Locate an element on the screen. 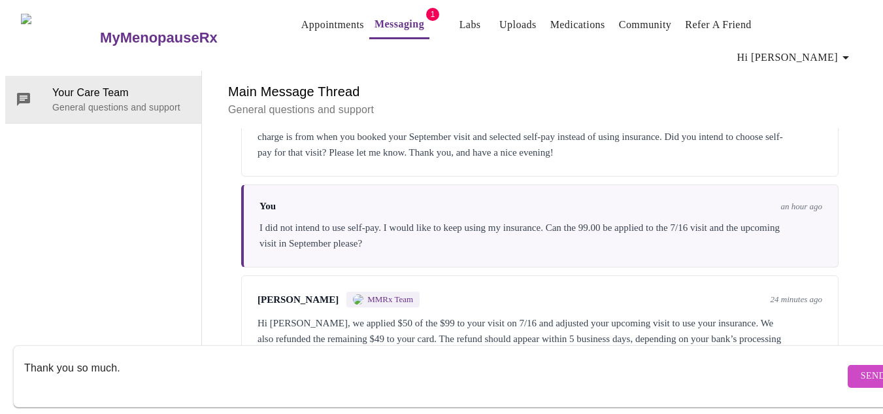 The width and height of the screenshot is (883, 414). span: Your Care Team is located at coordinates (122, 93).